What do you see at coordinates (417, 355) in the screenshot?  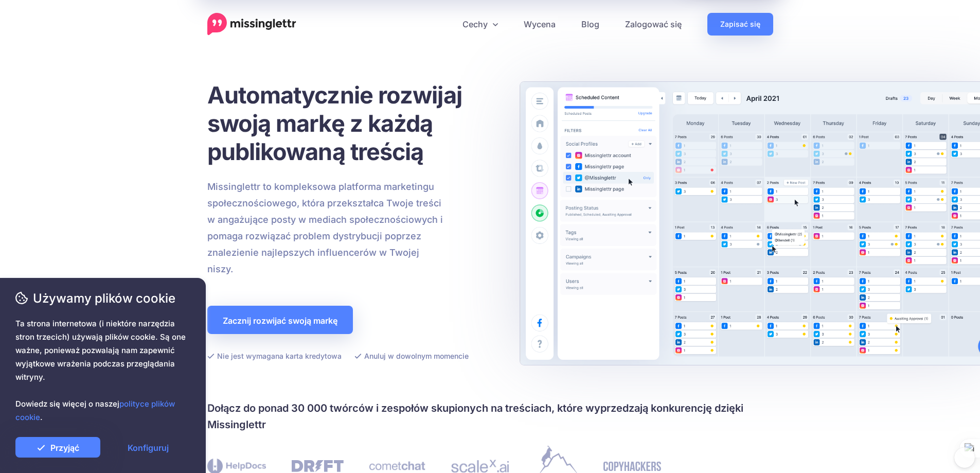 I see `font: Anuluj w dowolnym momencie` at bounding box center [417, 355].